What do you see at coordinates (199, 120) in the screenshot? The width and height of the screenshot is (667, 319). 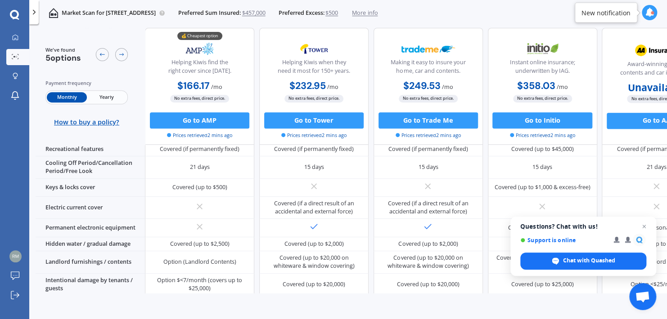 I see `button: Go to AMP` at bounding box center [199, 120].